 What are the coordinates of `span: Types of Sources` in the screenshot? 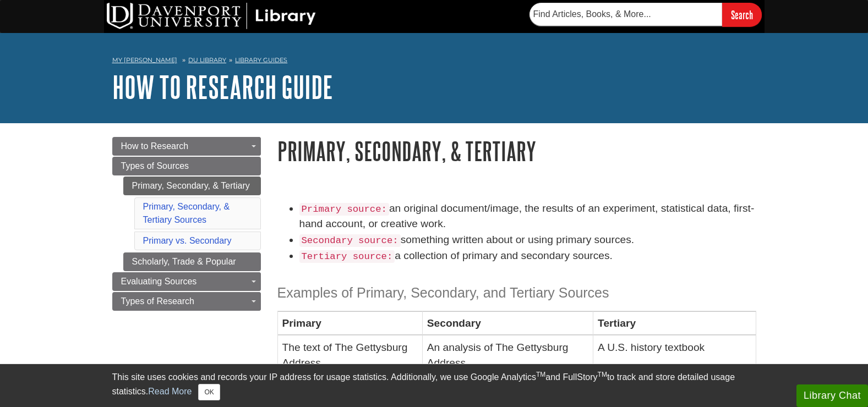 It's located at (155, 166).